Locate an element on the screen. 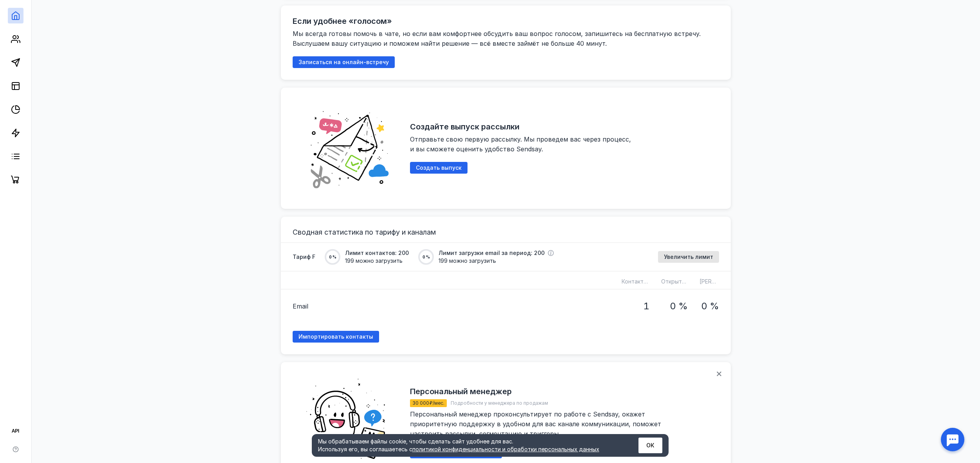 The height and width of the screenshot is (463, 980). button: Записаться на онлайн-встречу is located at coordinates (344, 62).